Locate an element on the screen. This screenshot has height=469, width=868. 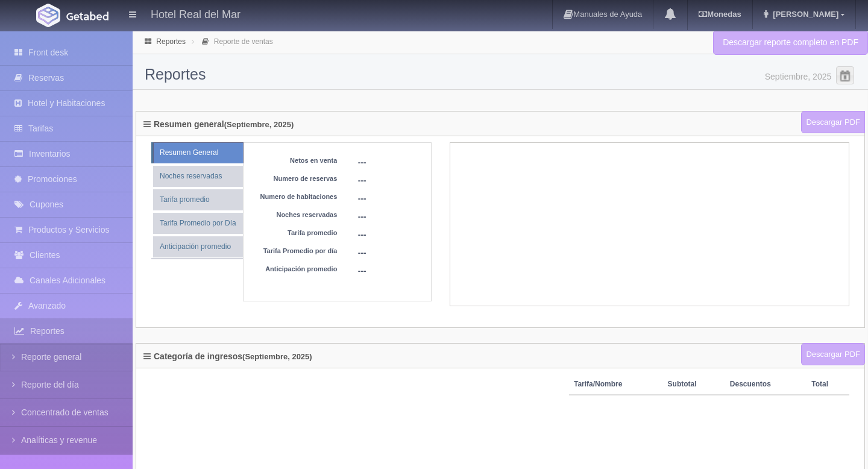
h4: Categoría de ingresos is located at coordinates (227, 359).